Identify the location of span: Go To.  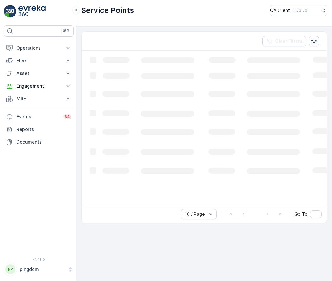
(301, 214).